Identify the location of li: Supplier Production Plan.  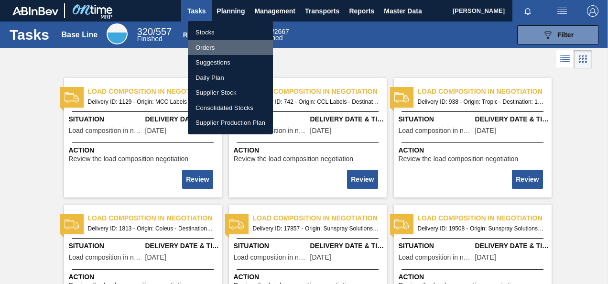
(230, 123).